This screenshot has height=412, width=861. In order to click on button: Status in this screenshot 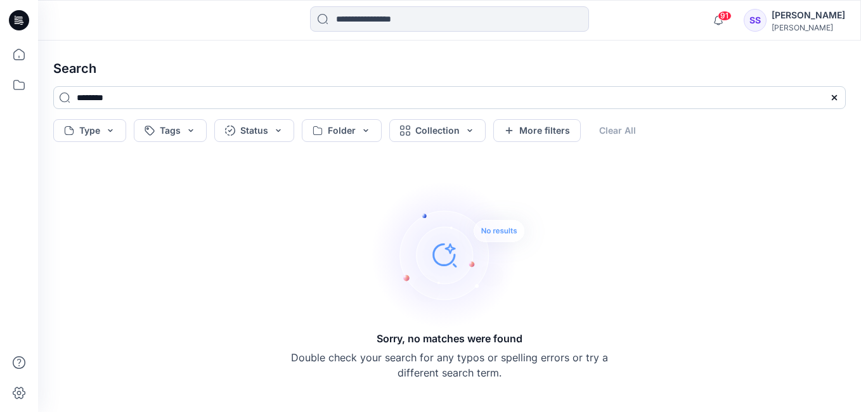, I will do `click(254, 131)`.